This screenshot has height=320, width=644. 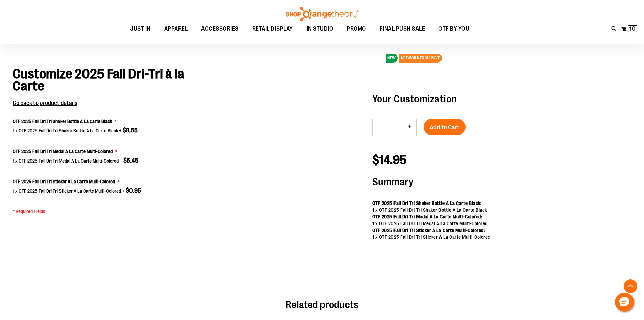 What do you see at coordinates (489, 185) in the screenshot?
I see `strong: Summary` at bounding box center [489, 185].